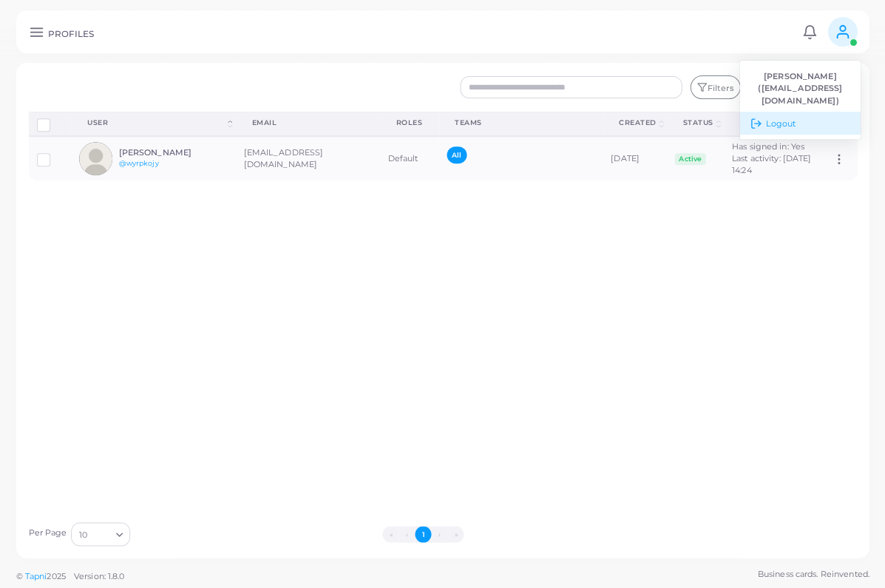 This screenshot has height=588, width=885. What do you see at coordinates (99, 534) in the screenshot?
I see `input: Search for option` at bounding box center [99, 534].